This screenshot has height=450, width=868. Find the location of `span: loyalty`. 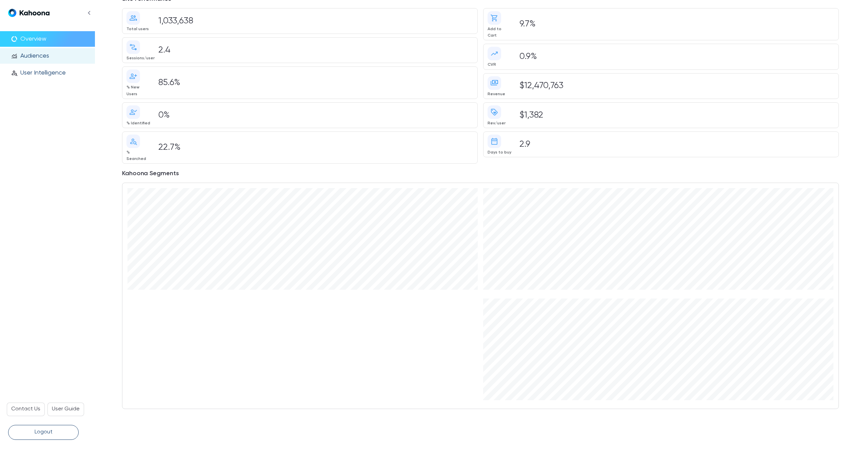

span: loyalty is located at coordinates (494, 112).